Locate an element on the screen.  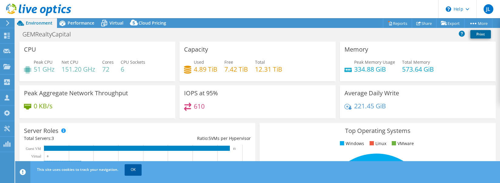
div: Ratio: VMs per Hypervisor is located at coordinates (194, 138).